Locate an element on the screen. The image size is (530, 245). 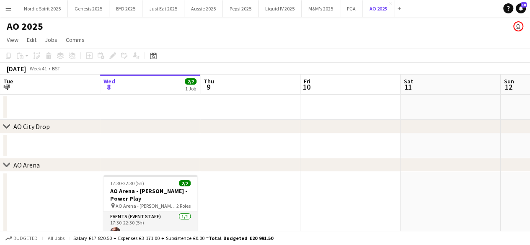
span: 11 is located at coordinates (408, 87).